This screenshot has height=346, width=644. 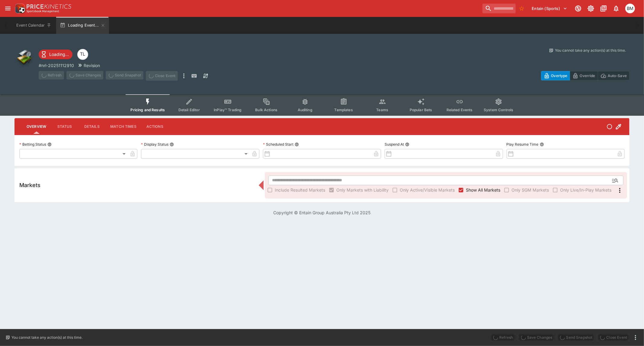 I want to click on button: Event Calendar, so click(x=34, y=26).